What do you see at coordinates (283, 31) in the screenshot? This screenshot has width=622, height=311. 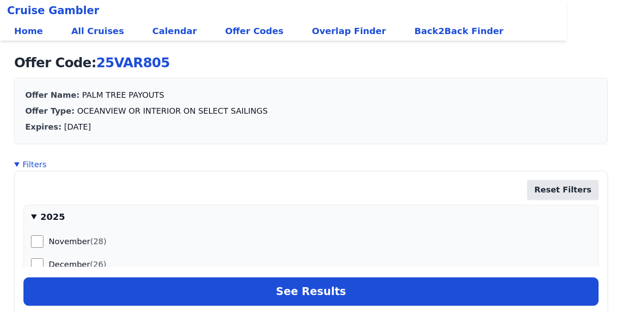 I see `div: Main navigation links` at bounding box center [283, 31].